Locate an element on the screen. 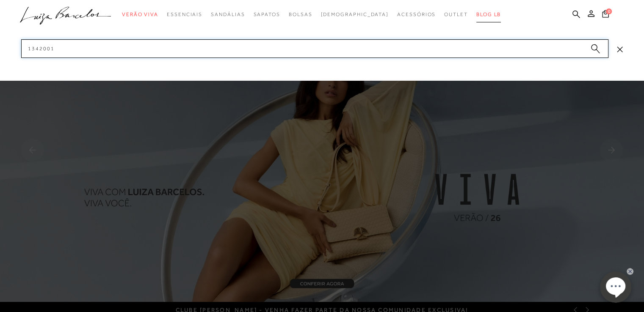 This screenshot has width=644, height=312. span: Bolsas is located at coordinates (300, 15).